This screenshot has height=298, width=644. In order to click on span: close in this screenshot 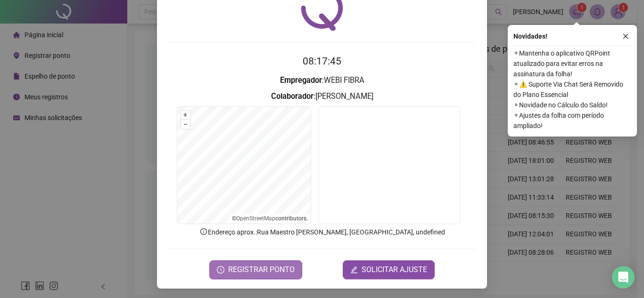, I will do `click(625, 36)`.